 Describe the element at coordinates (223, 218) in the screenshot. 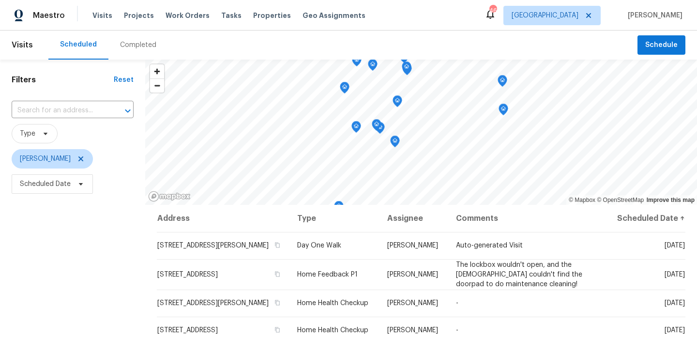

I see `th: Address` at that location.